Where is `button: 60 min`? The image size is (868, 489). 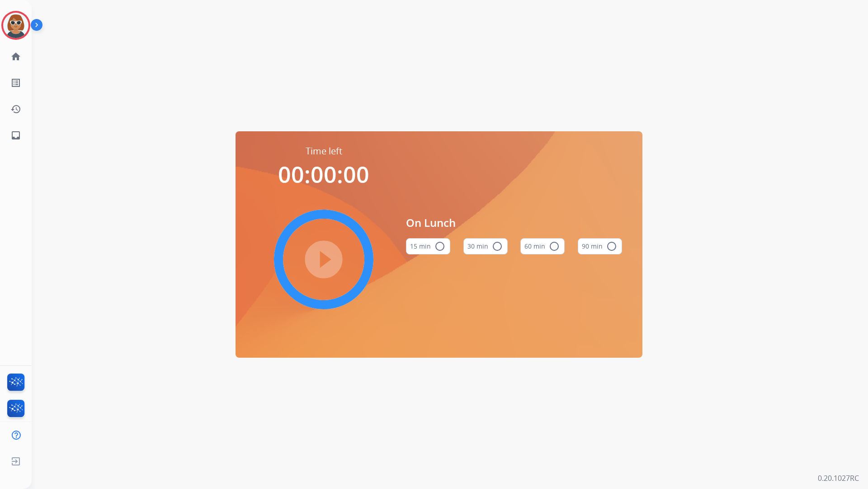
button: 60 min is located at coordinates (543, 246).